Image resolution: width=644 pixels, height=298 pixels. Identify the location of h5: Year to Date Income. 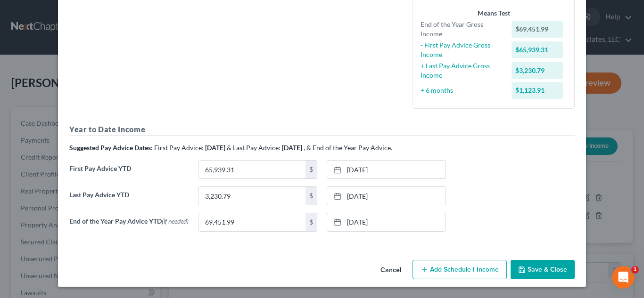
(322, 130).